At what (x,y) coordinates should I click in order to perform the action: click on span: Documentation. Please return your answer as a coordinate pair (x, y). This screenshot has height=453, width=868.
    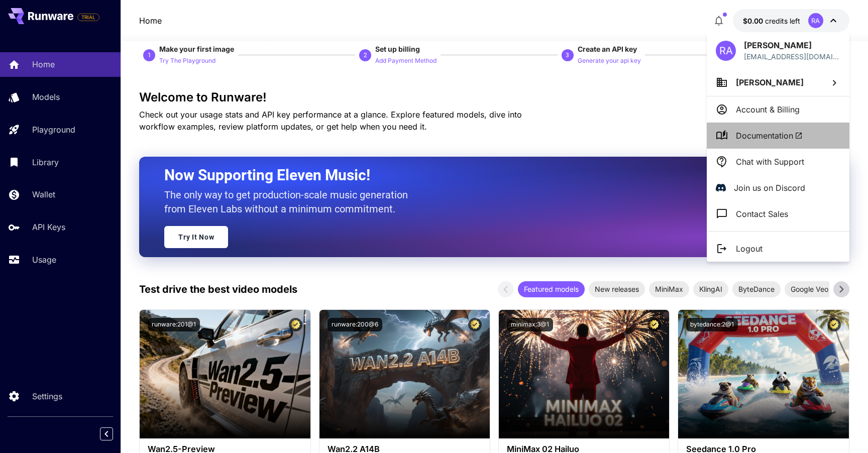
    Looking at the image, I should click on (769, 136).